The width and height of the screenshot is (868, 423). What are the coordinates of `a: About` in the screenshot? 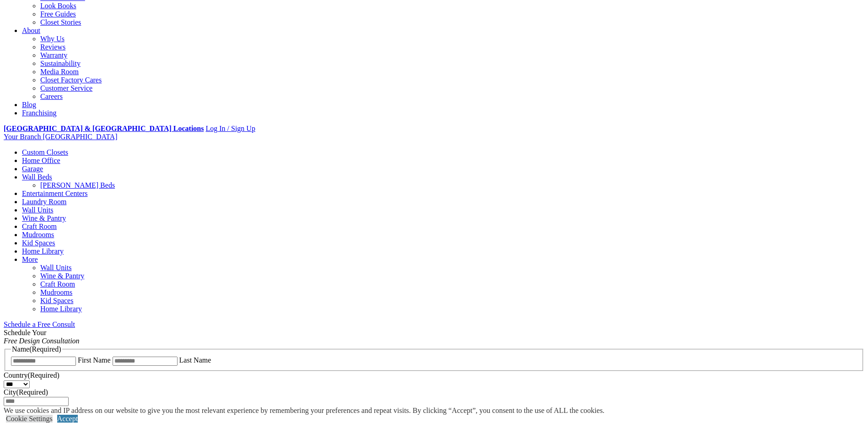 It's located at (31, 30).